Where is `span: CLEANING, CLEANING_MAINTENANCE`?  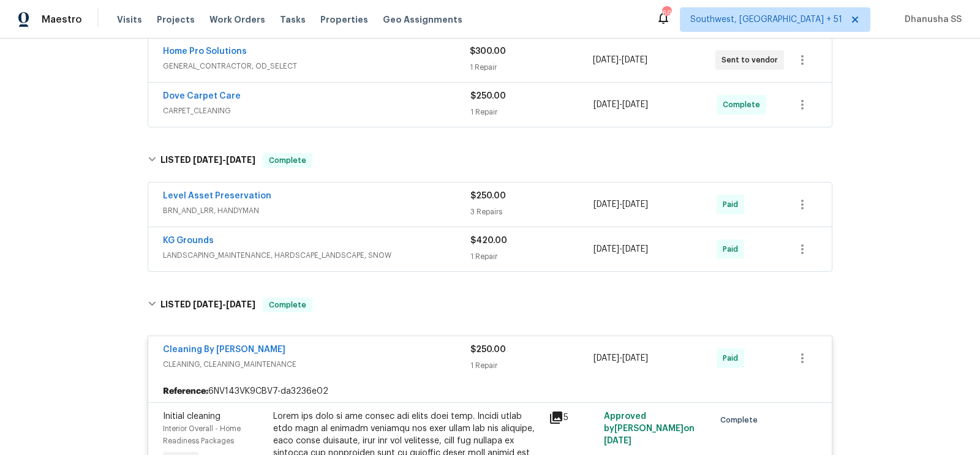
span: CLEANING, CLEANING_MAINTENANCE is located at coordinates (317, 364).